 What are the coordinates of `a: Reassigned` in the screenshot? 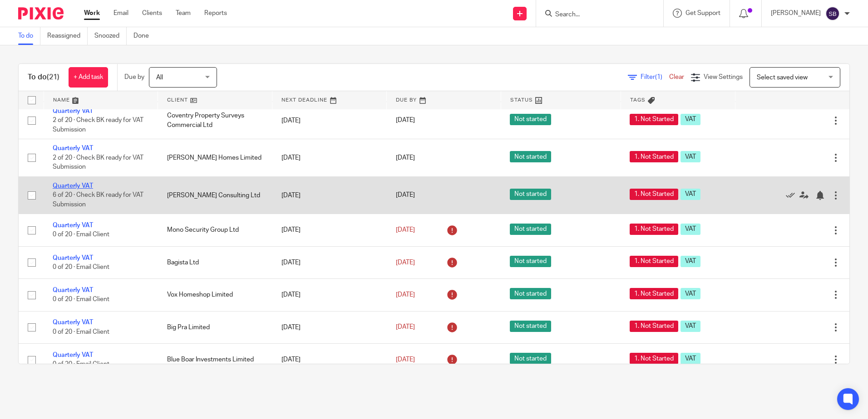 It's located at (67, 36).